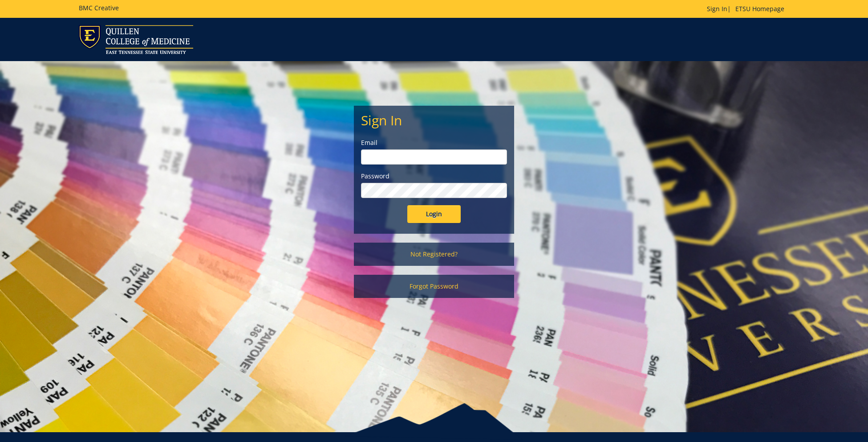  Describe the element at coordinates (136, 39) in the screenshot. I see `img: ETSU logo` at that location.